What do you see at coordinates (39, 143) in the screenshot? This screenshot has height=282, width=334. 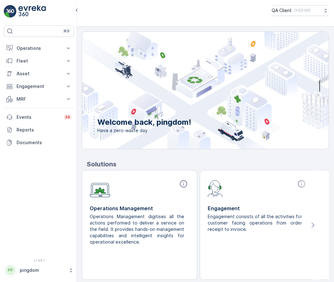 I see `a: Documents` at bounding box center [39, 143].